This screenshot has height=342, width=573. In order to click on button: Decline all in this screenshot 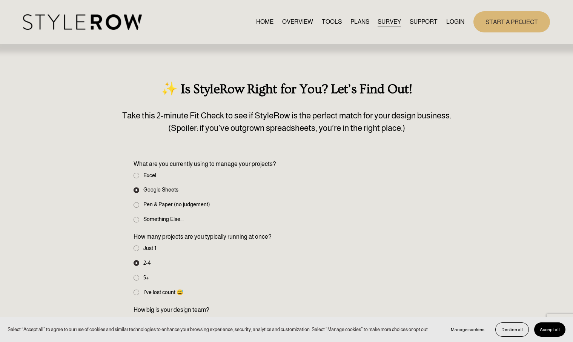, I will do `click(512, 330)`.